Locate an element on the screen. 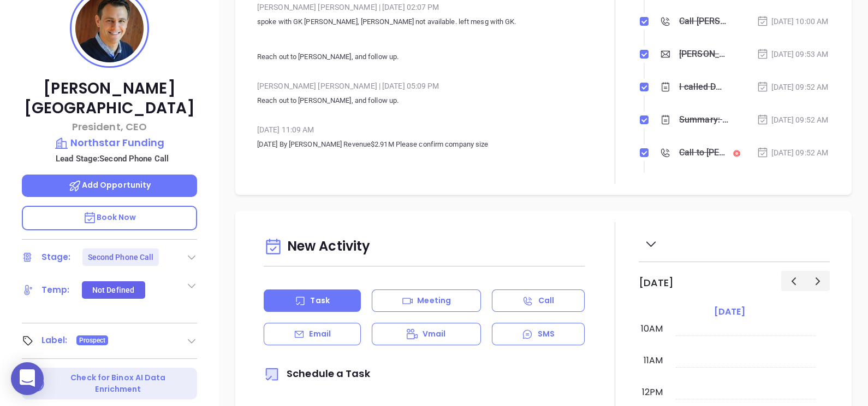 This screenshot has height=406, width=868. p: President, CEO is located at coordinates (109, 127).